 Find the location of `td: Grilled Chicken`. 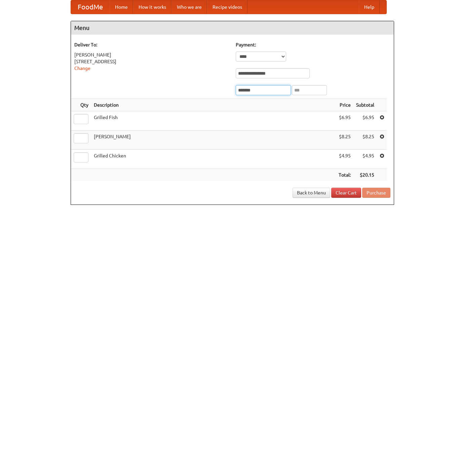

td: Grilled Chicken is located at coordinates (213, 159).